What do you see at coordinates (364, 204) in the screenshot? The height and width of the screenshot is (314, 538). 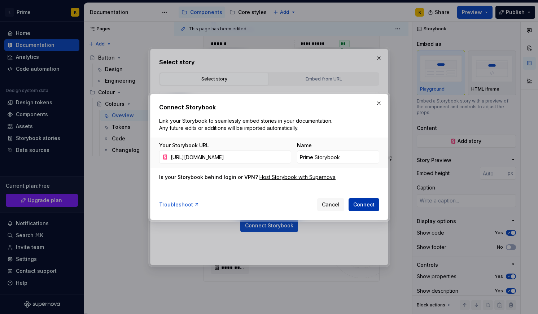 I see `span: Connect` at bounding box center [364, 204].